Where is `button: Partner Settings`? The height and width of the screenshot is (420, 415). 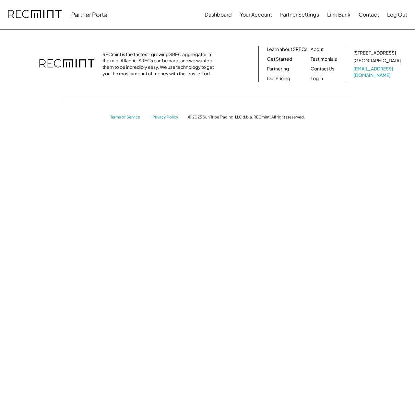
button: Partner Settings is located at coordinates (300, 15).